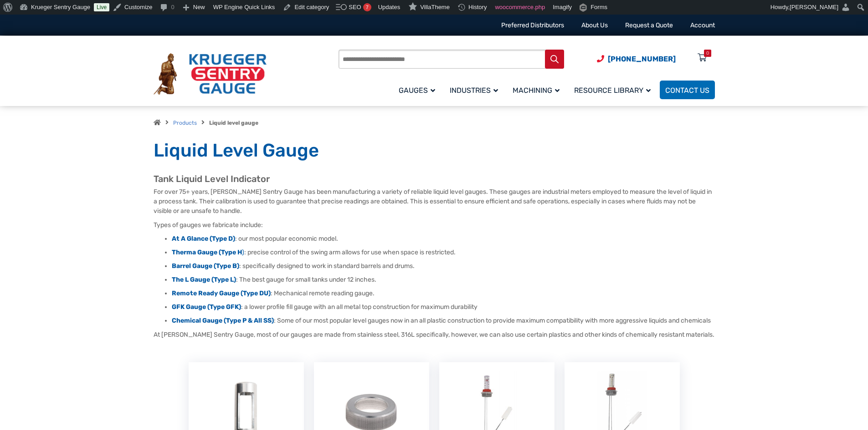 The width and height of the screenshot is (868, 430). What do you see at coordinates (208, 253) in the screenshot?
I see `a: Therma Gauge (Type H)` at bounding box center [208, 253].